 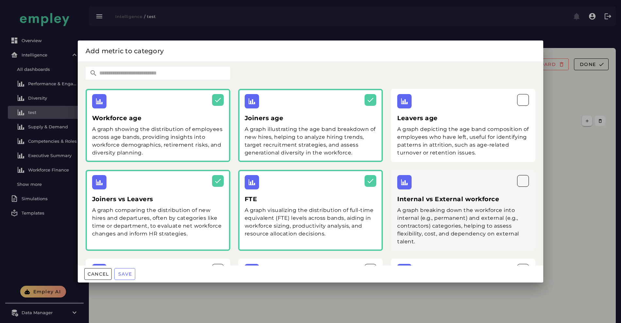 I want to click on h3: Leavers age, so click(x=463, y=118).